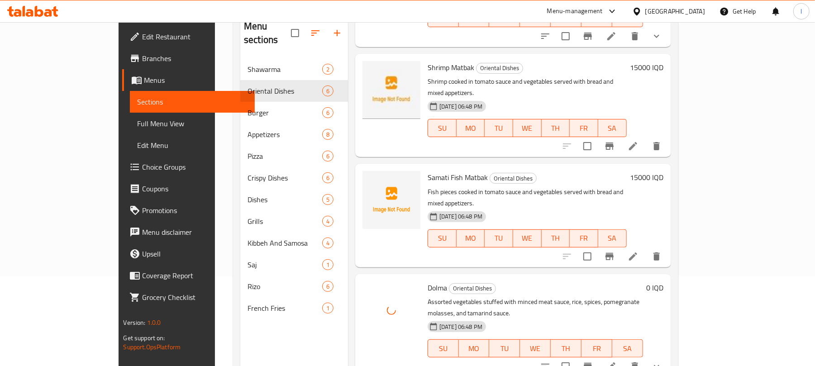  What do you see at coordinates (188, 210) in the screenshot?
I see `a: Promotions` at bounding box center [188, 210].